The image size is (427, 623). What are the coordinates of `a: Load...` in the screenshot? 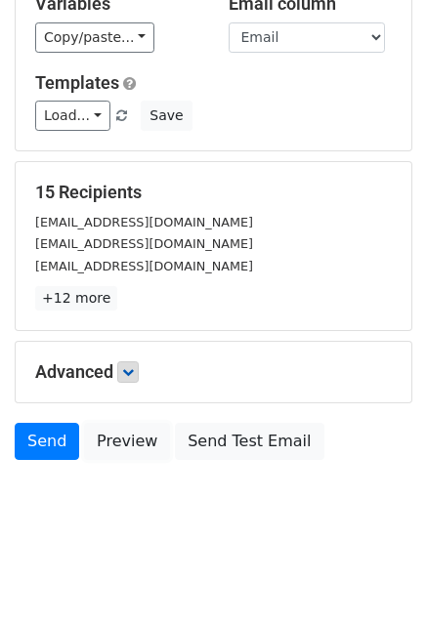 It's located at (72, 115).